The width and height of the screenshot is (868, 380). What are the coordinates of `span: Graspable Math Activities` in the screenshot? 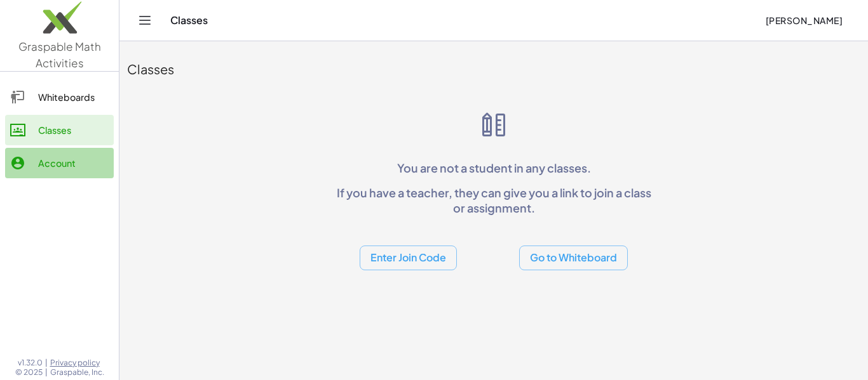 It's located at (60, 55).